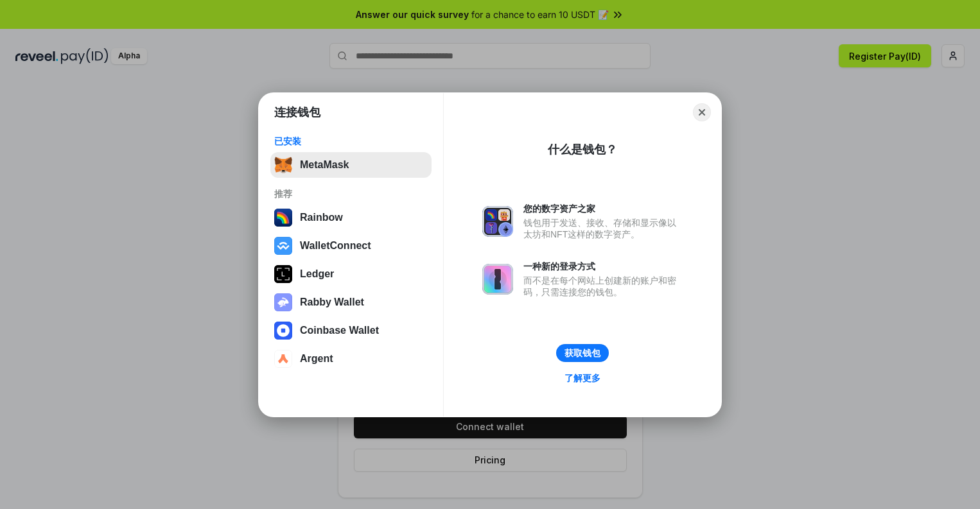 This screenshot has height=509, width=980. Describe the element at coordinates (332, 302) in the screenshot. I see `div: Rabby Wallet` at that location.